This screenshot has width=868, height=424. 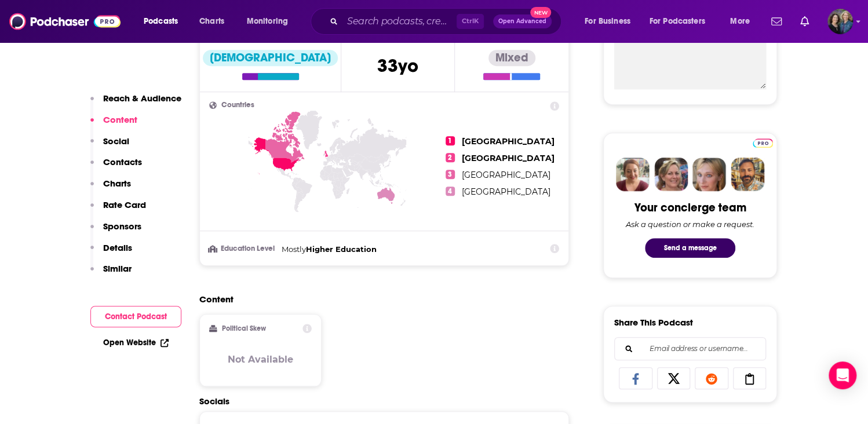 I want to click on img: Jules Profile, so click(x=710, y=175).